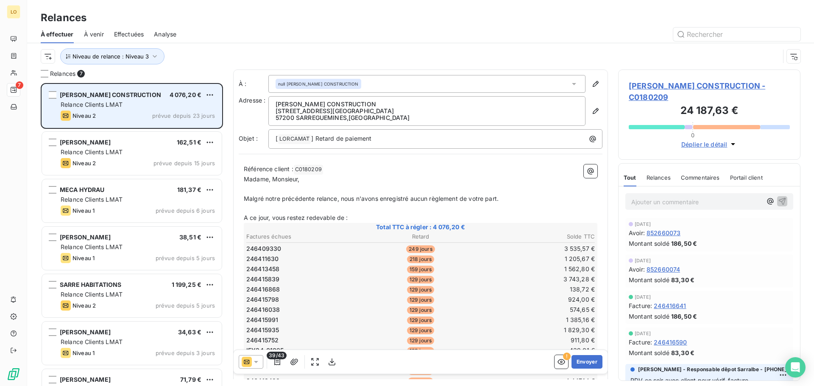 The width and height of the screenshot is (814, 386). I want to click on span: 159 jours, so click(421, 270).